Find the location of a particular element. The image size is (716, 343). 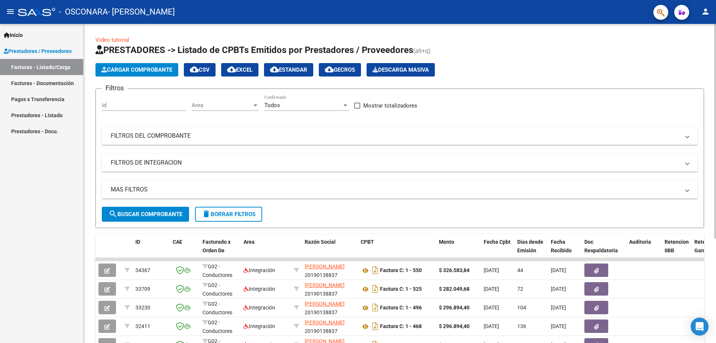

span: 33230 is located at coordinates (143, 307).